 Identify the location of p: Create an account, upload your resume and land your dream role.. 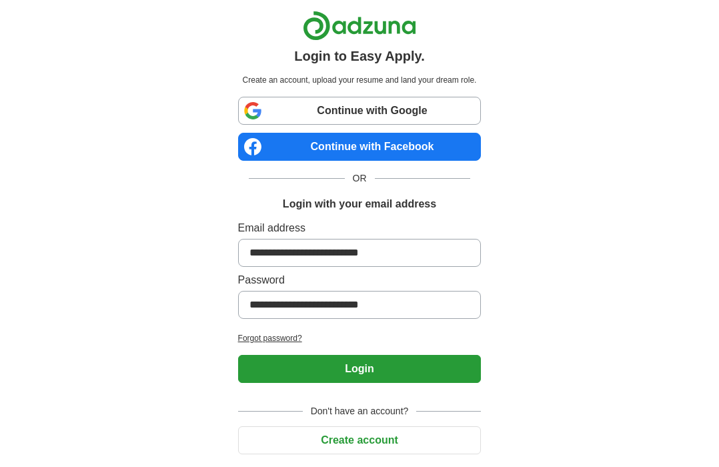
(360, 80).